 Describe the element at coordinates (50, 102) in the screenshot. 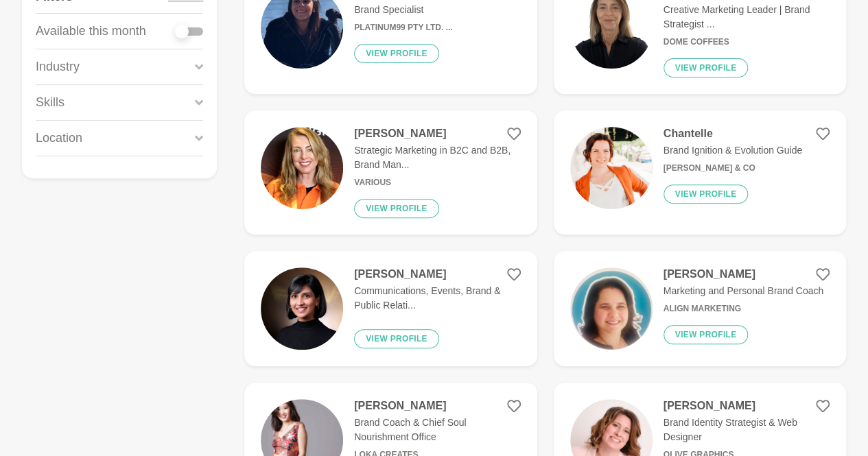

I see `p: Skills` at that location.